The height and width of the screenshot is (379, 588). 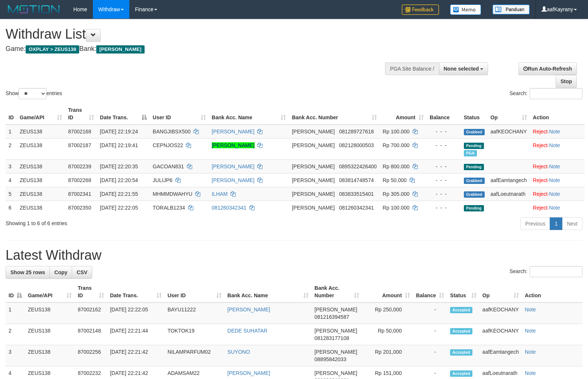 I want to click on a: Run Auto-Refresh, so click(x=548, y=69).